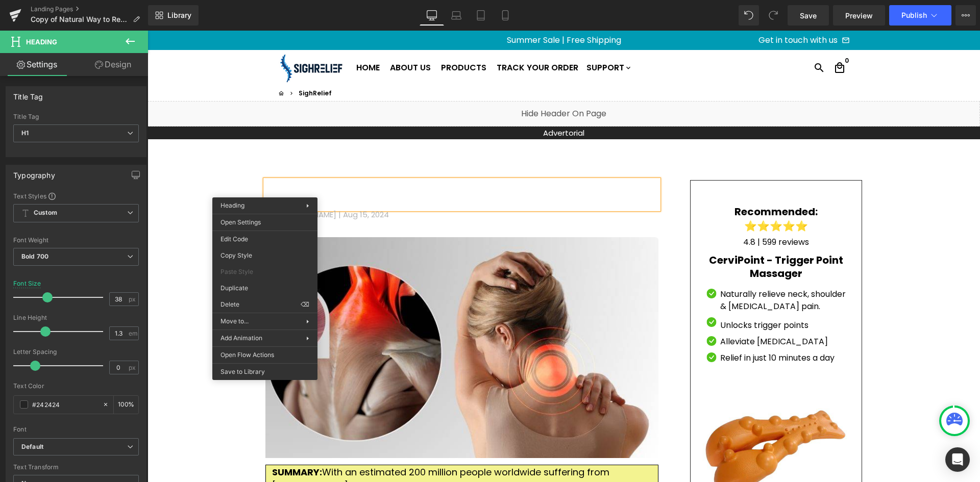  Describe the element at coordinates (265, 256) in the screenshot. I see `span: Copy Style` at that location.